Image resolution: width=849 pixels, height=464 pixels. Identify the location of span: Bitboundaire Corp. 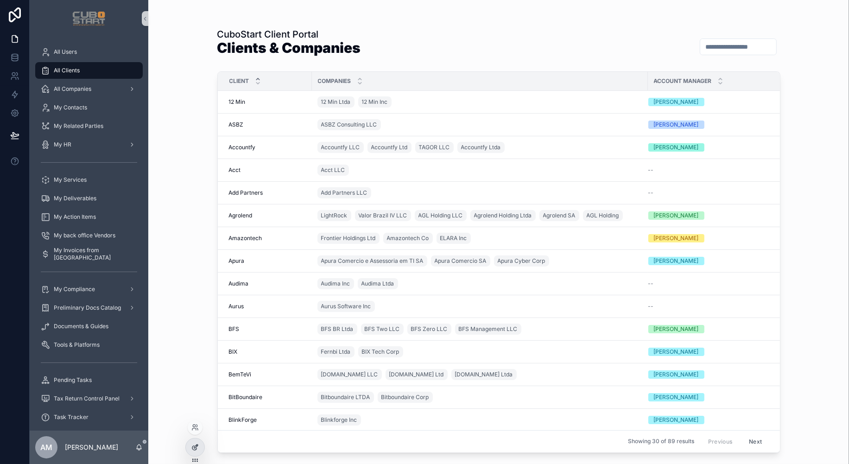
(405, 397).